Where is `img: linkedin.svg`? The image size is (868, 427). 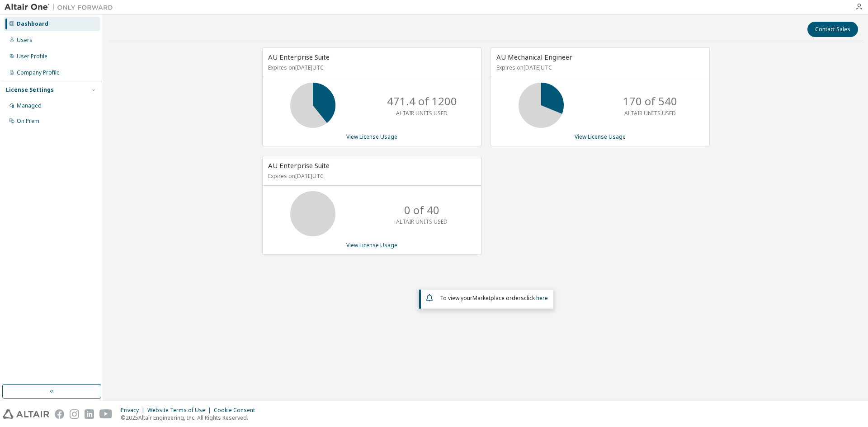 img: linkedin.svg is located at coordinates (89, 414).